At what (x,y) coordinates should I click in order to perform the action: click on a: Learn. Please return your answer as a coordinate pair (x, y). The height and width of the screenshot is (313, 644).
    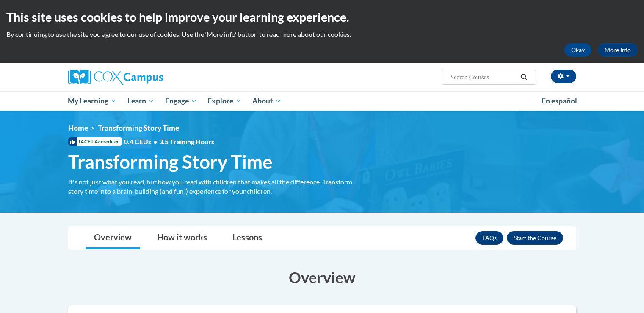
    Looking at the image, I should click on (140, 101).